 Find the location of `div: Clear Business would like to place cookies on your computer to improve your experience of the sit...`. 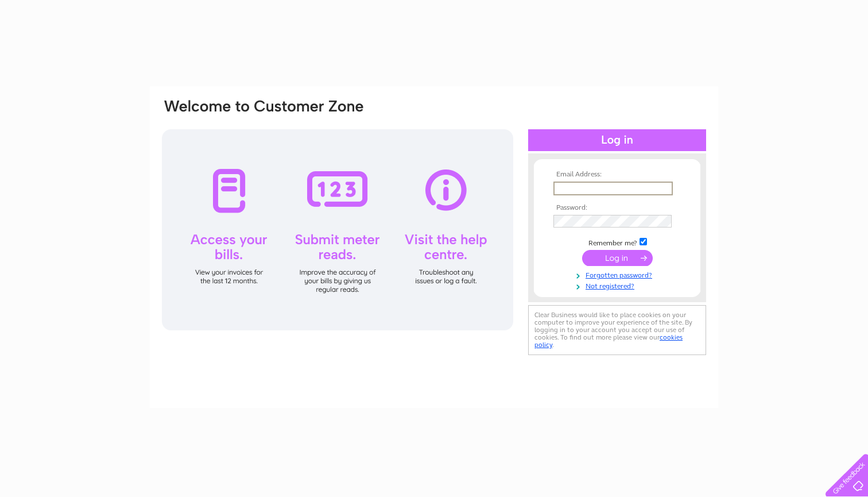

div: Clear Business would like to place cookies on your computer to improve your experience of the sit... is located at coordinates (617, 330).